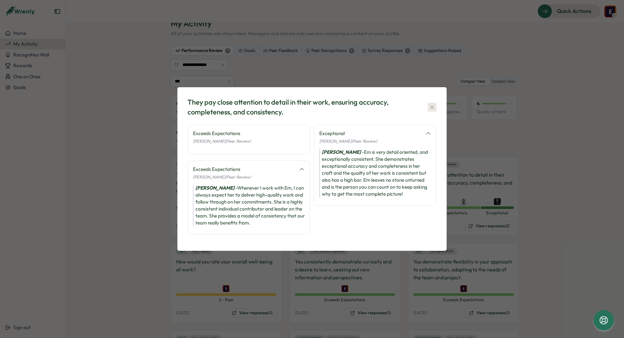  Describe the element at coordinates (300, 107) in the screenshot. I see `div: They pay close attention to detail in their work, ensuring accuracy, completeness, and consistency.` at that location.